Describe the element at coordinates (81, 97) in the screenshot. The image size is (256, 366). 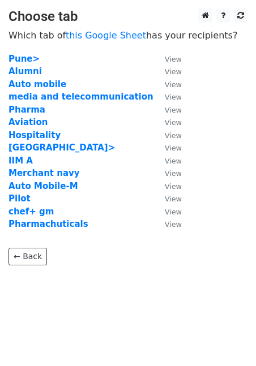
I see `strong: media and telecommunication` at that location.